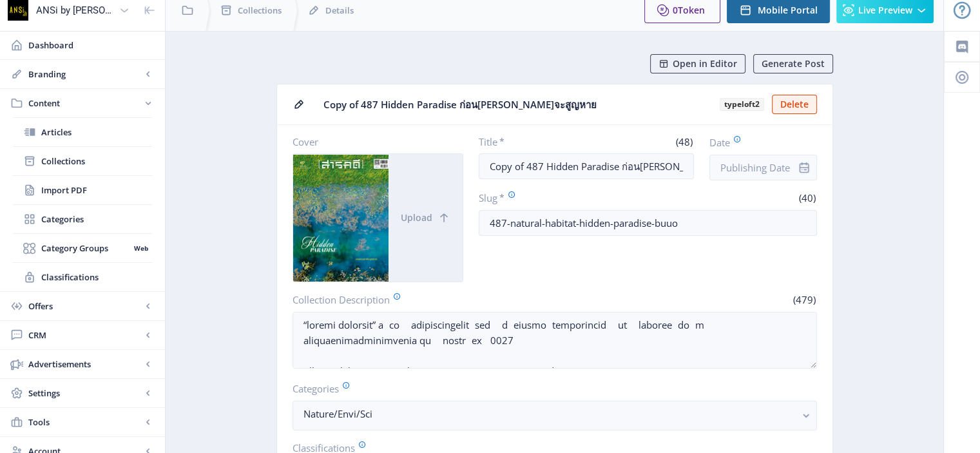  What do you see at coordinates (529, 141) in the screenshot?
I see `label: Title` at bounding box center [529, 141].